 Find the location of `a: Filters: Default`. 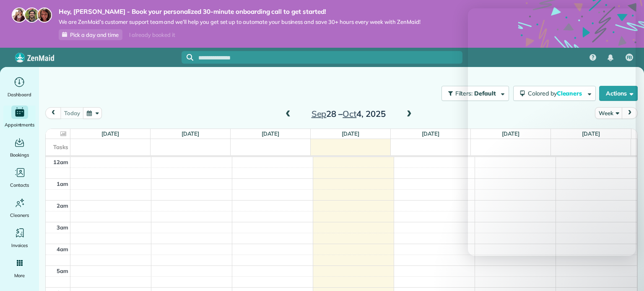

a: Filters: Default is located at coordinates (473, 93).